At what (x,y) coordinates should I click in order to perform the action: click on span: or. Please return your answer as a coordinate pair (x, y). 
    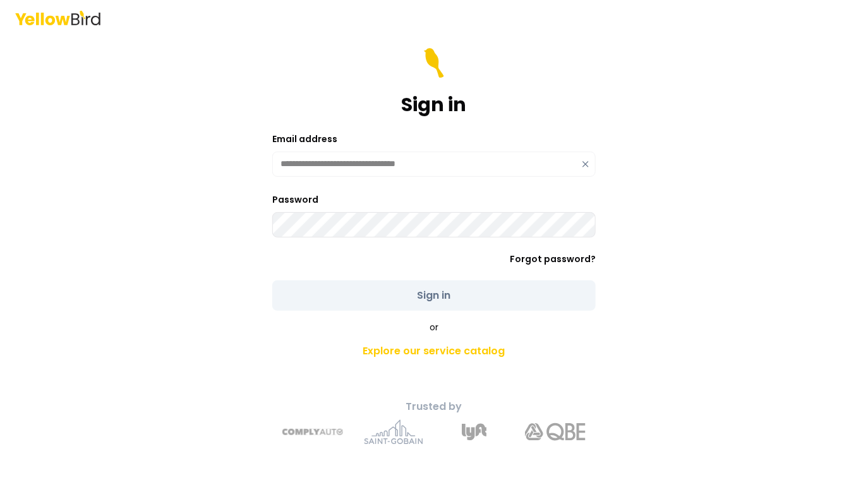
    Looking at the image, I should click on (434, 327).